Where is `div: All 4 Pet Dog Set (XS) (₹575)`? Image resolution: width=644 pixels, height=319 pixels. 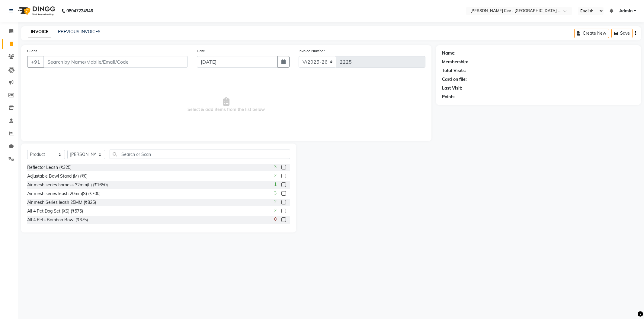
div: All 4 Pet Dog Set (XS) (₹575) is located at coordinates (55, 211).